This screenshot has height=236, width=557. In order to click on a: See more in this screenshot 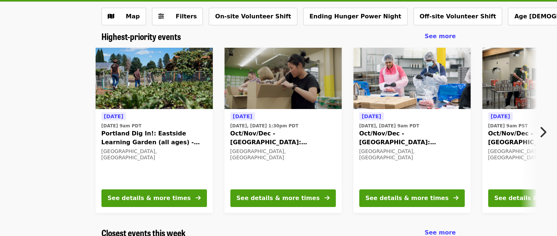, I will do `click(440, 36)`.